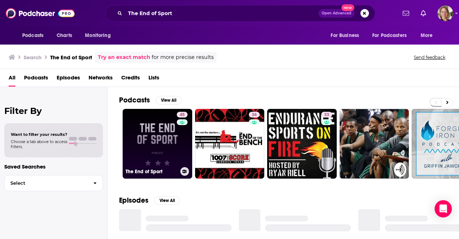 The image size is (459, 239). I want to click on a: All, so click(12, 79).